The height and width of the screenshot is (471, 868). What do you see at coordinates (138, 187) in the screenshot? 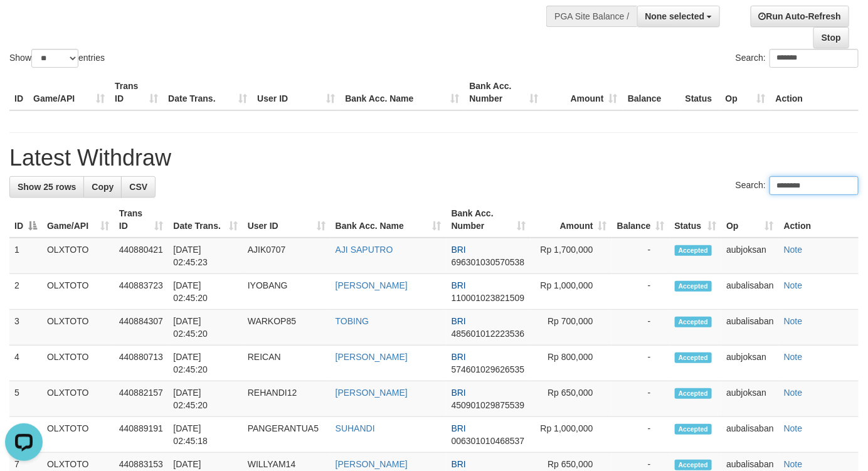
I see `span: CSV` at bounding box center [138, 187].